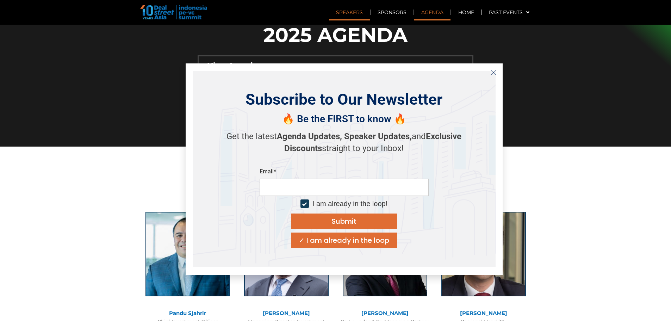 The height and width of the screenshot is (321, 671). What do you see at coordinates (335, 35) in the screenshot?
I see `p: 2025 AGENDA` at bounding box center [335, 35].